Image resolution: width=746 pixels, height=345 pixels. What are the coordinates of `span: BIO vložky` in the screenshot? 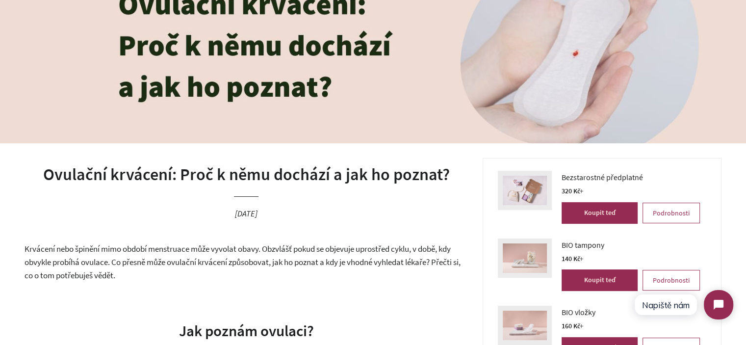 It's located at (578, 312).